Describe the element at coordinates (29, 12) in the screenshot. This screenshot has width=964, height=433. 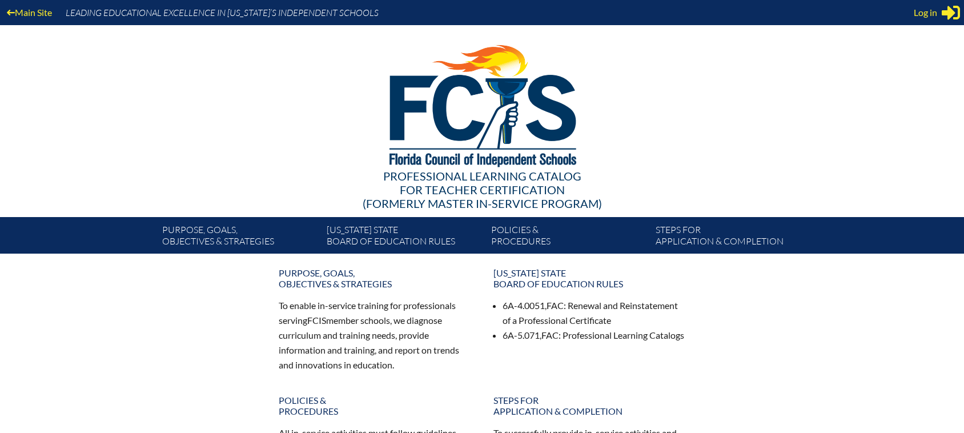
I see `a: Main Site` at that location.